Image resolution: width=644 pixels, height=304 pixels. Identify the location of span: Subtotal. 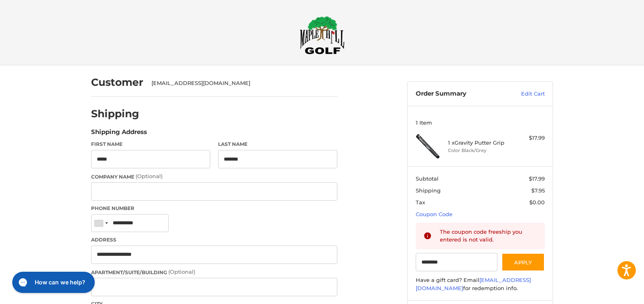
(427, 179).